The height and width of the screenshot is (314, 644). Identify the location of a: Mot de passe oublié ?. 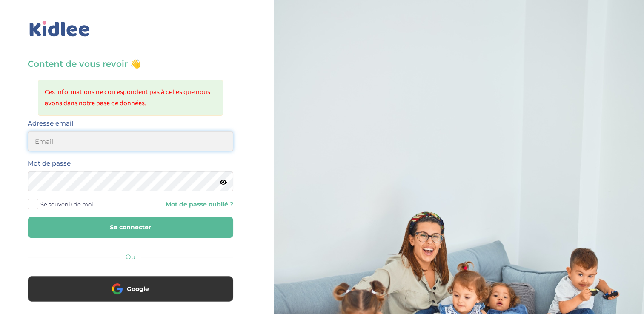
(185, 204).